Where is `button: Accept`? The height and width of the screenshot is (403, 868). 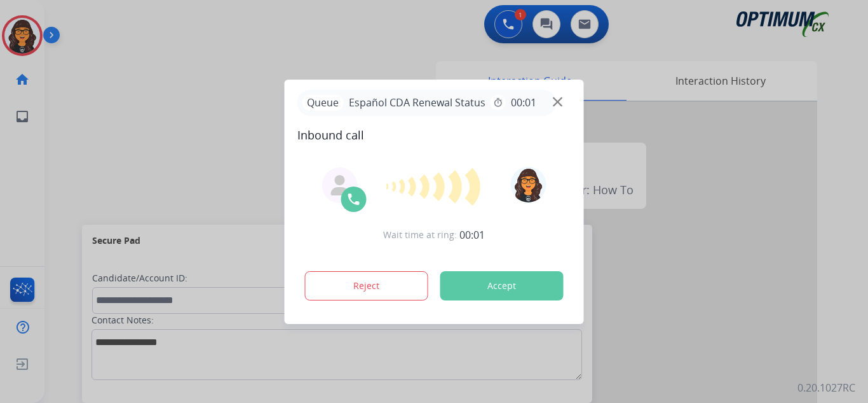 button: Accept is located at coordinates (502, 286).